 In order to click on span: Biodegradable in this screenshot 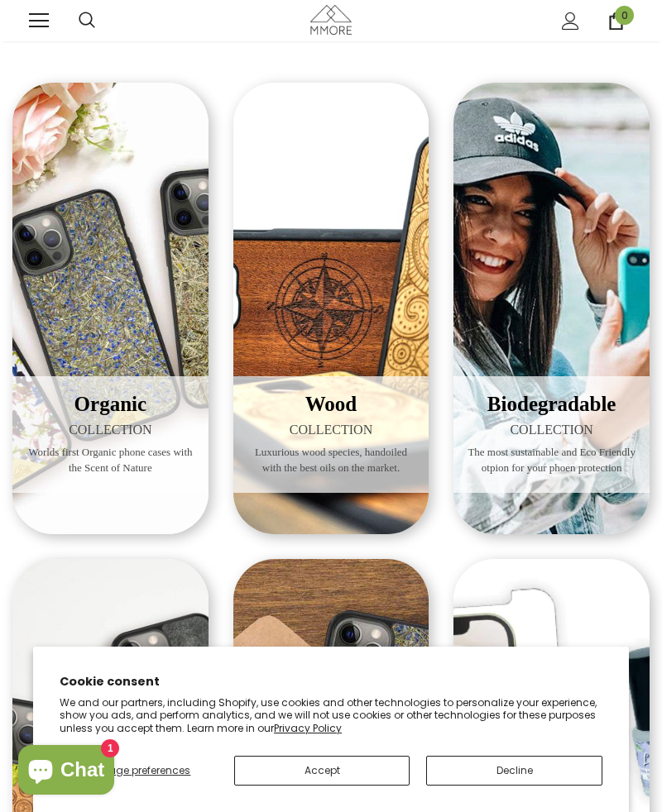, I will do `click(552, 404)`.